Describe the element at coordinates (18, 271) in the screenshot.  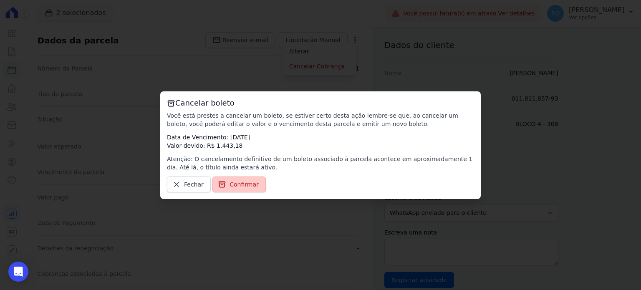
I see `div: Open Intercom Messenger` at that location.